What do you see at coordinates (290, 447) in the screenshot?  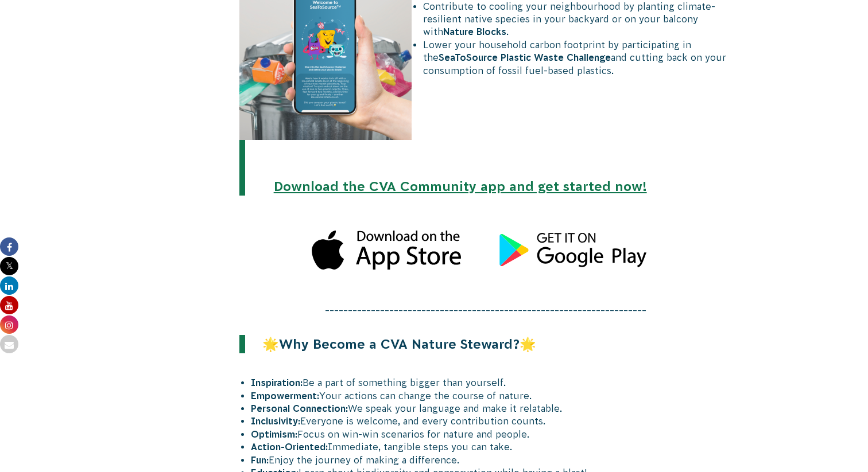 I see `strong: Action-Oriented:` at bounding box center [290, 447].